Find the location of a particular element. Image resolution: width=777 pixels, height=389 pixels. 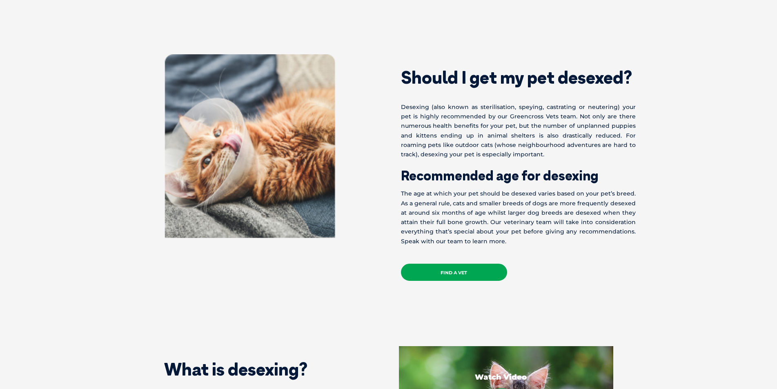

p: Watch Video is located at coordinates (501, 377).